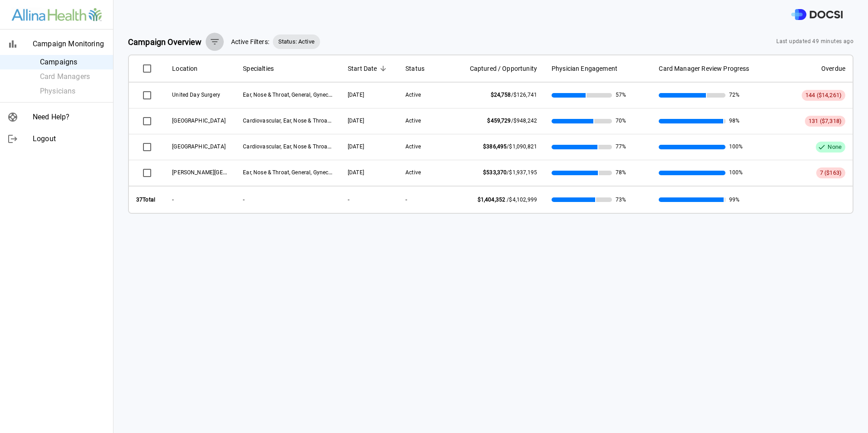  I want to click on span: United Hospital, so click(198, 121).